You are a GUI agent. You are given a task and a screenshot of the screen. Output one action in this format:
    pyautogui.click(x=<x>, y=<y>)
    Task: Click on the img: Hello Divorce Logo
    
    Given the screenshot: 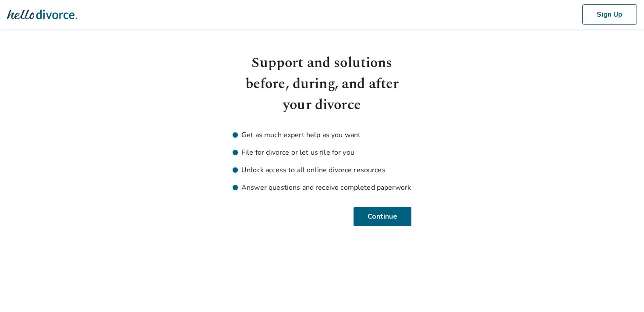 What is the action you would take?
    pyautogui.click(x=42, y=14)
    